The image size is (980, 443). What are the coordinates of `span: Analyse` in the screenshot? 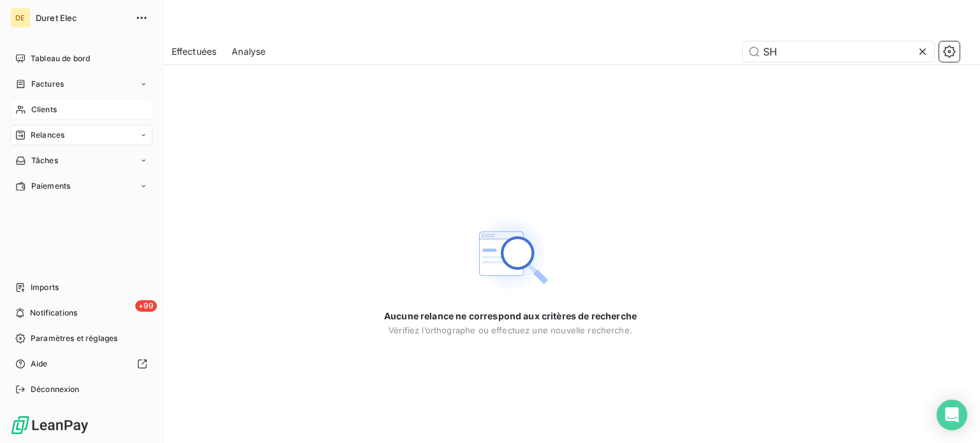 It's located at (248, 51).